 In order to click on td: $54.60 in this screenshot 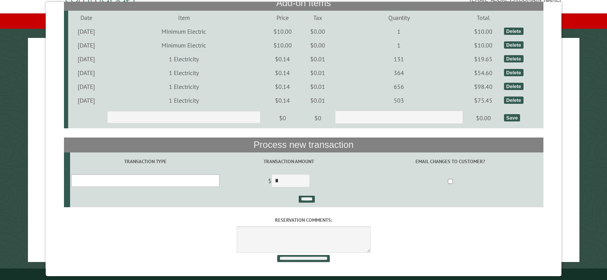, I will do `click(483, 73)`.